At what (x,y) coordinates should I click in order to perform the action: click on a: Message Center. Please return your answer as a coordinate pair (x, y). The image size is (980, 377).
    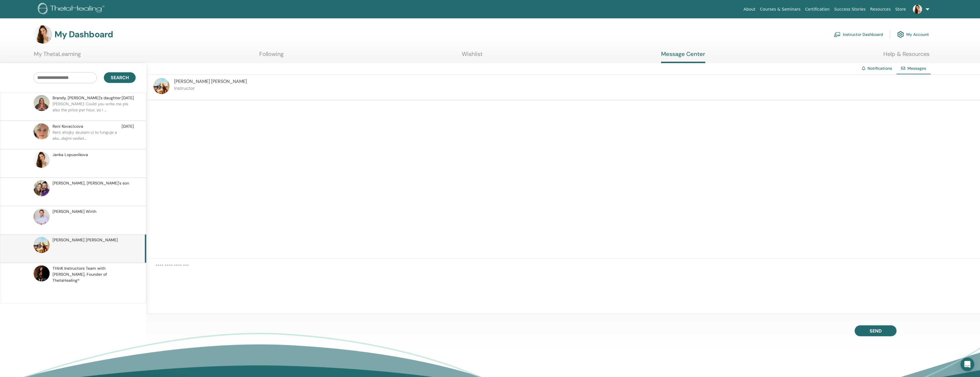
    Looking at the image, I should click on (683, 57).